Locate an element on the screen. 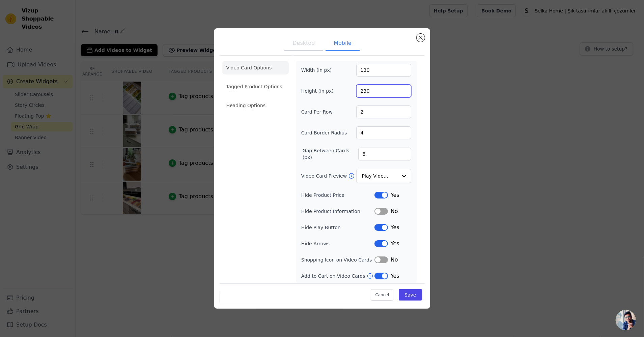 The height and width of the screenshot is (337, 644). label: Shopping Icon on Video Cards is located at coordinates (338, 260).